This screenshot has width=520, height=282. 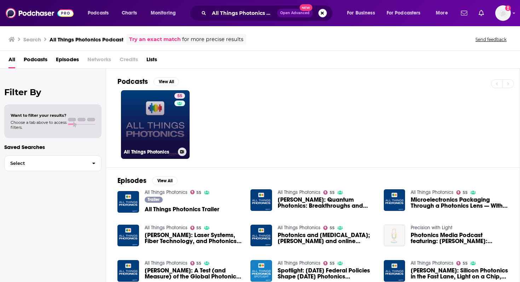 I want to click on a: Podcasts, so click(x=35, y=61).